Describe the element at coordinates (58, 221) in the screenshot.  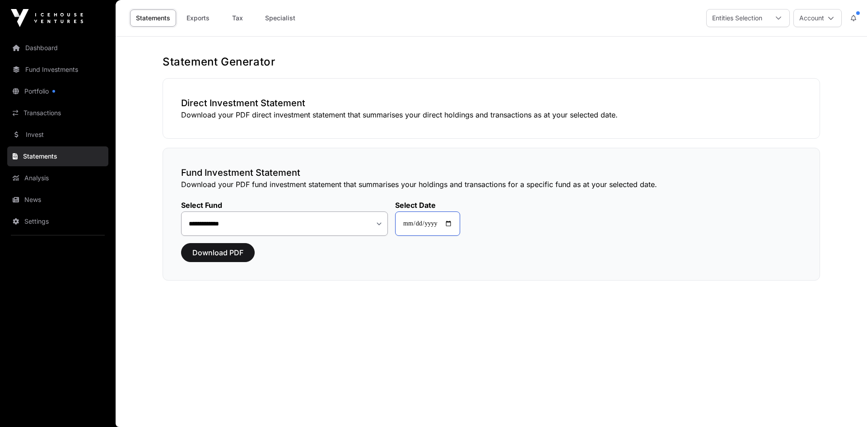
I see `a: Settings` at that location.